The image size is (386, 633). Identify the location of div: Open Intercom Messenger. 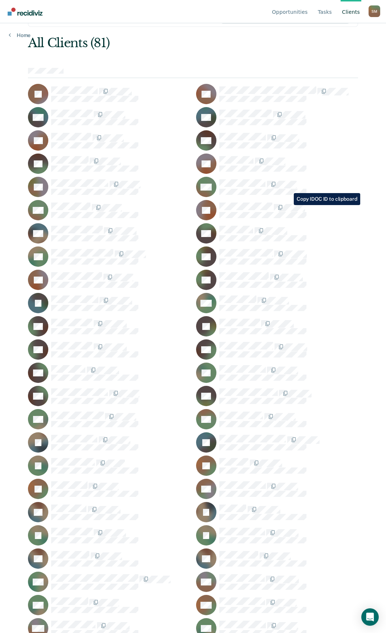
(370, 617).